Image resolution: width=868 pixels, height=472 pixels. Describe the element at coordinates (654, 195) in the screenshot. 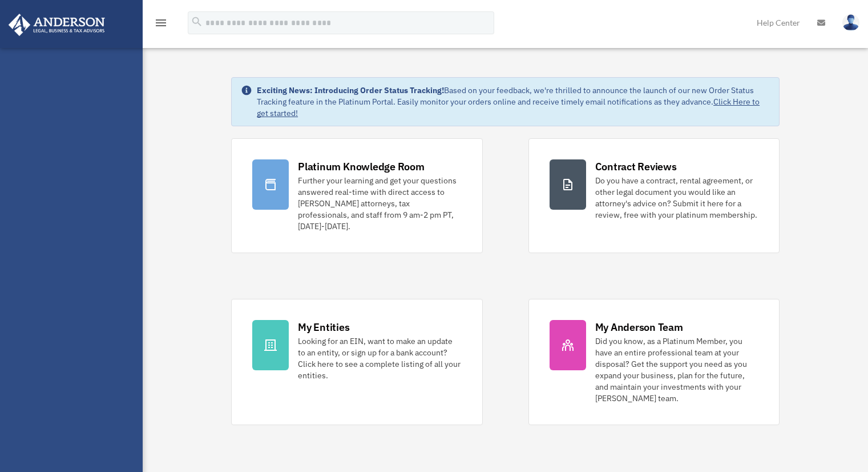

I see `a: Contract Reviews Do you have a contract, rental agreement, or other legal document you would like...` at that location.